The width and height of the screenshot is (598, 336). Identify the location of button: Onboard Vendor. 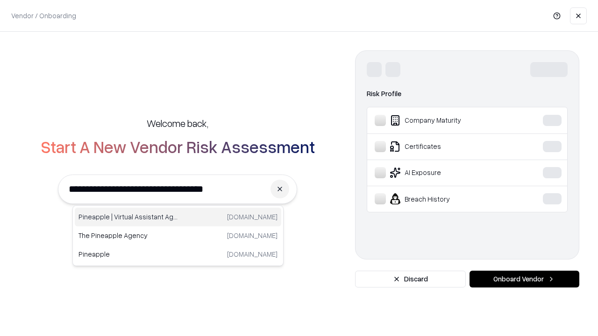
(524, 279).